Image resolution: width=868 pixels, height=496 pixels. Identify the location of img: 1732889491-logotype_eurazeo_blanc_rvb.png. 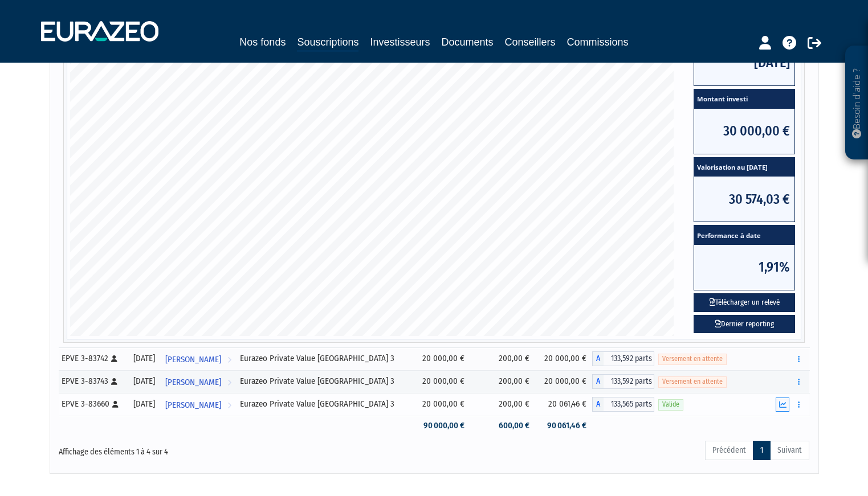
(100, 31).